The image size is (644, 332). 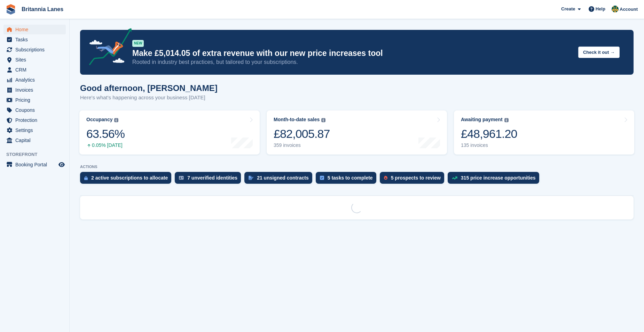 What do you see at coordinates (347, 180) in the screenshot?
I see `a: 5 tasks to complete` at bounding box center [347, 180].